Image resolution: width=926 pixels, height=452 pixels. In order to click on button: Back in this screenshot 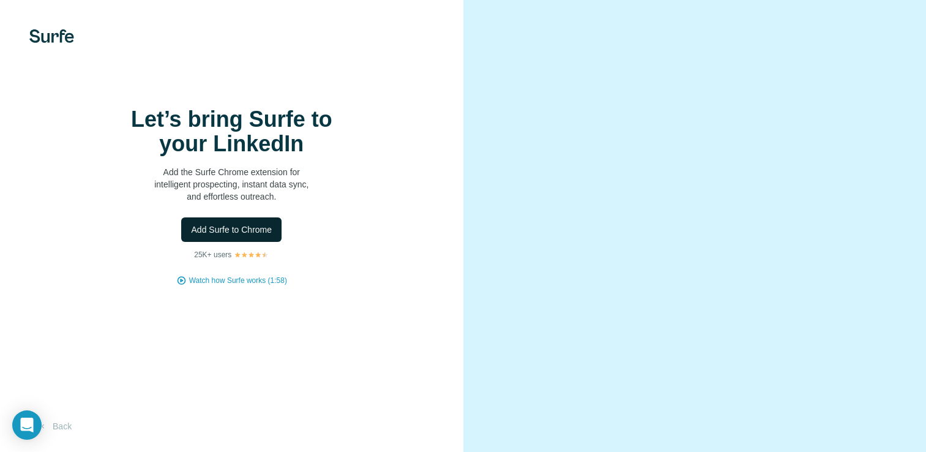, I will do `click(54, 426)`.